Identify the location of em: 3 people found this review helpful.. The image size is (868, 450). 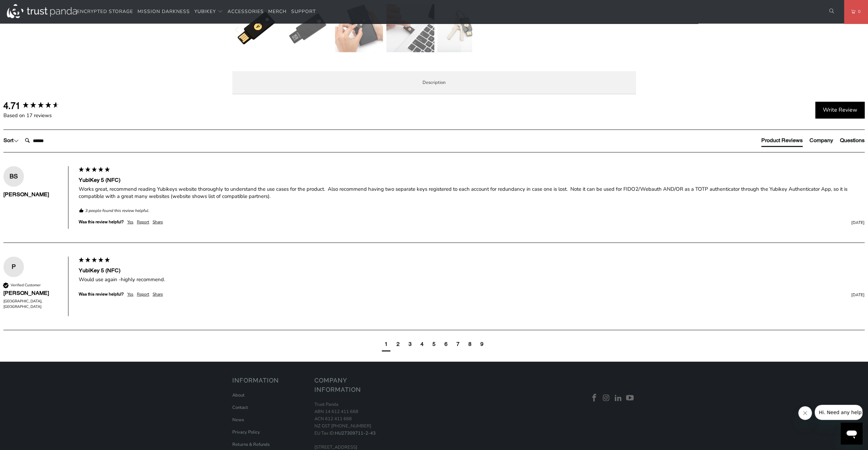
(118, 210).